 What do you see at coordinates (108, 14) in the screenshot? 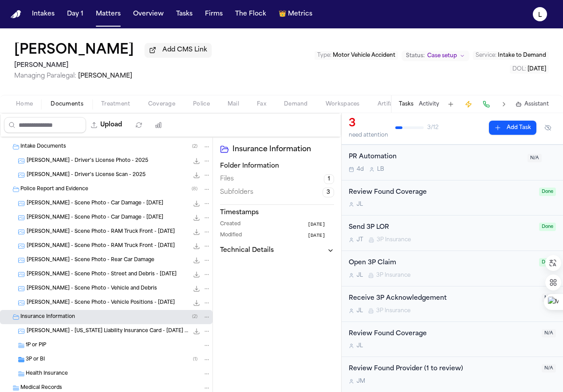
I see `button: Matters` at bounding box center [108, 14].